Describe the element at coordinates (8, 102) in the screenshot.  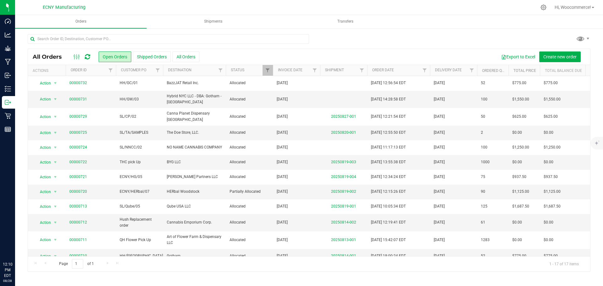
I see `inline-svg: Outbound` at that location.